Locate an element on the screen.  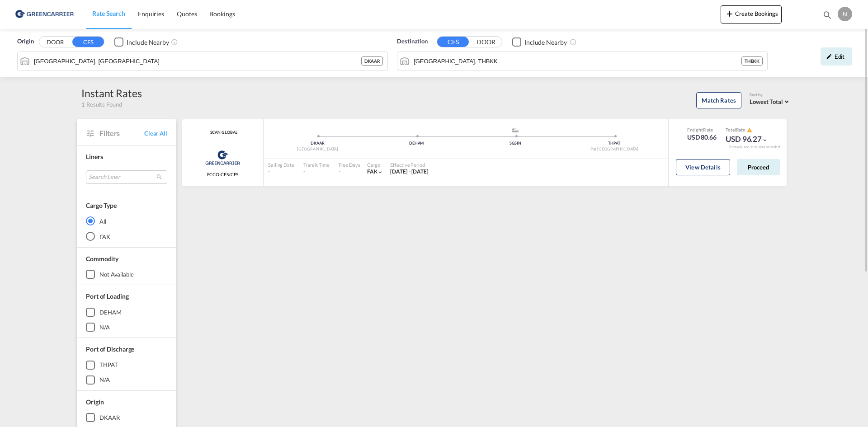
span: Enquiries is located at coordinates (151, 14).